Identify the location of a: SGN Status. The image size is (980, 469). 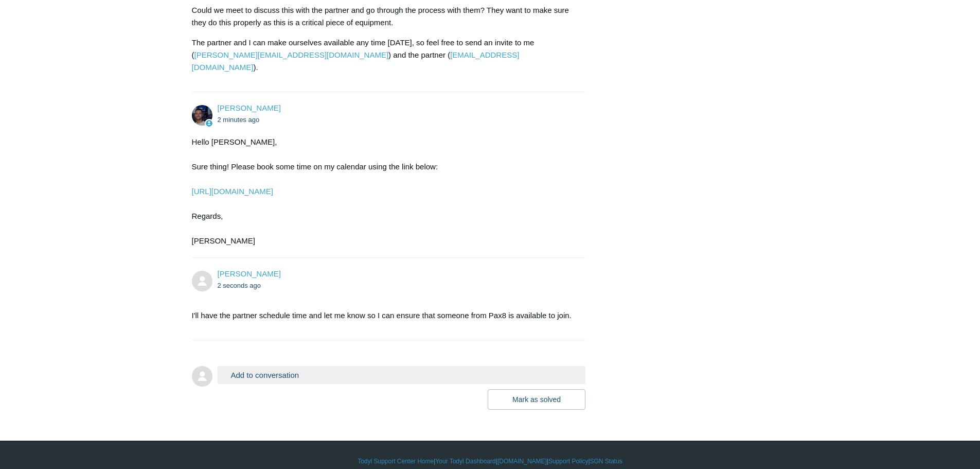
(606, 461).